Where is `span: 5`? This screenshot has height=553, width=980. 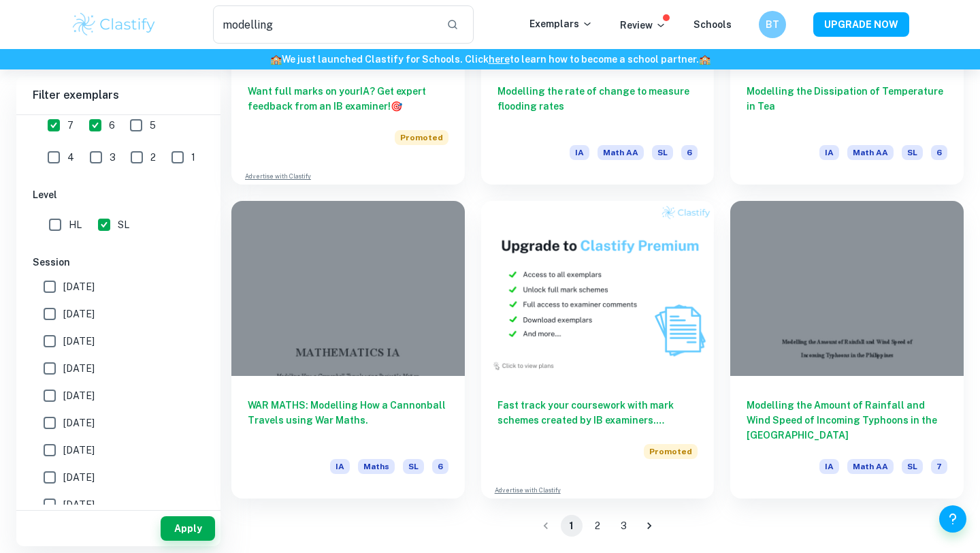 span: 5 is located at coordinates (152, 125).